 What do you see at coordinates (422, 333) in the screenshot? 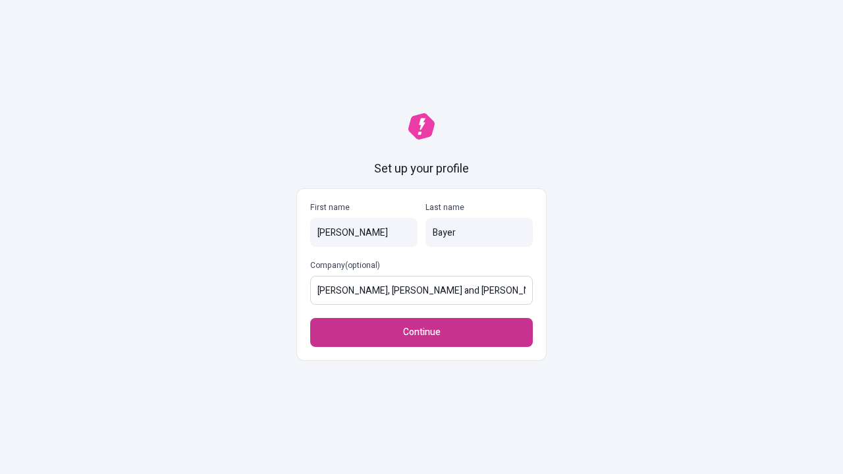
I see `span: Continue` at bounding box center [422, 333].